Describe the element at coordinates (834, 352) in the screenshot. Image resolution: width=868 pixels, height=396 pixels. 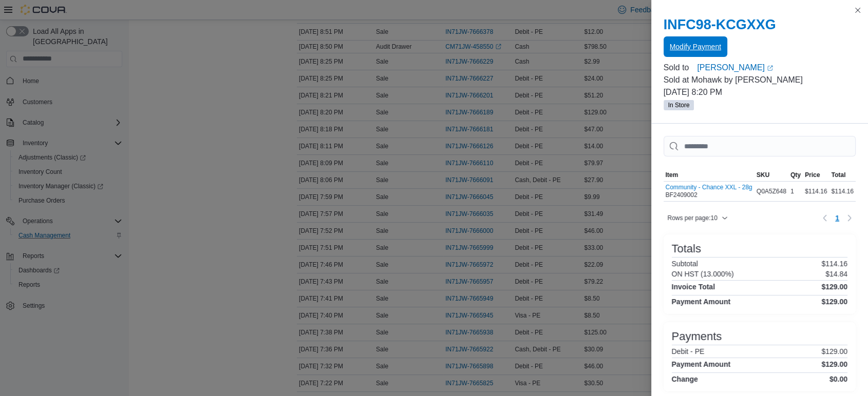
I see `p: $129.00` at that location.